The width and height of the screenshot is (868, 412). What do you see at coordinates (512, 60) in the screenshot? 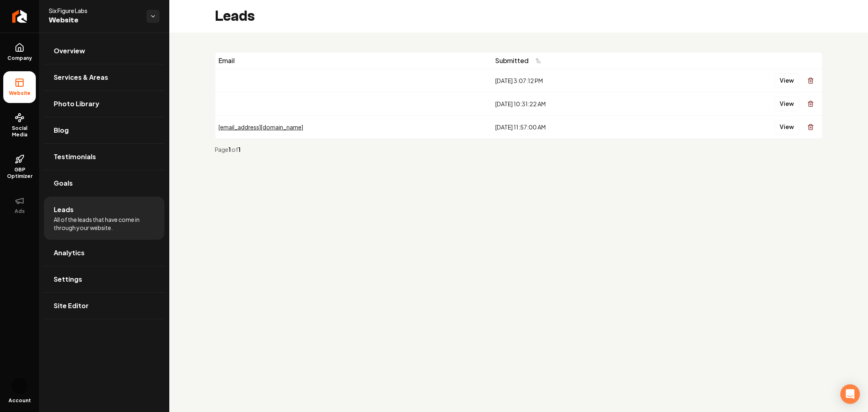
I see `span: Submitted` at bounding box center [512, 60].